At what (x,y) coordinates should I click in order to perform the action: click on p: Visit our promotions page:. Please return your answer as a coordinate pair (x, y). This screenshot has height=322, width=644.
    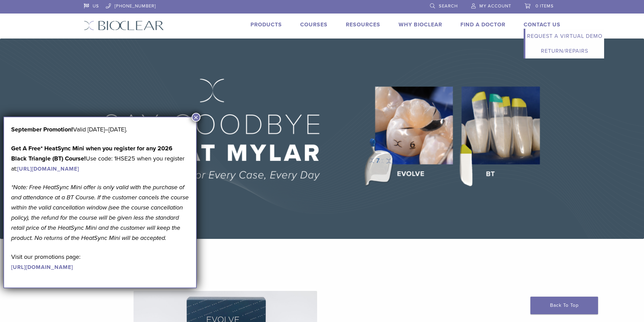
    Looking at the image, I should click on (100, 262).